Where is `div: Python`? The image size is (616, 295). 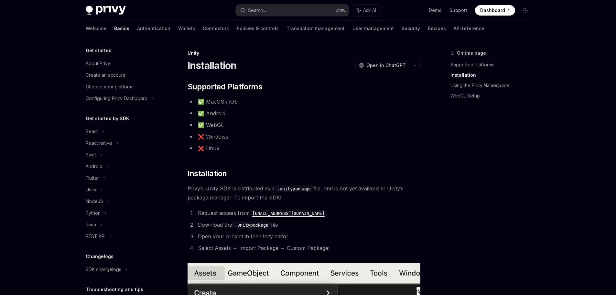
div: Python is located at coordinates (93, 213).